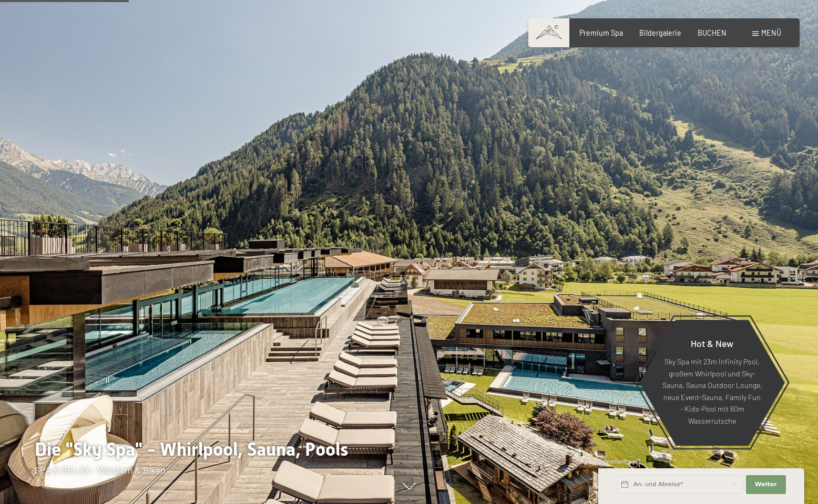 This screenshot has width=818, height=504. Describe the element at coordinates (617, 461) in the screenshot. I see `span: Schnellanfrage` at that location.